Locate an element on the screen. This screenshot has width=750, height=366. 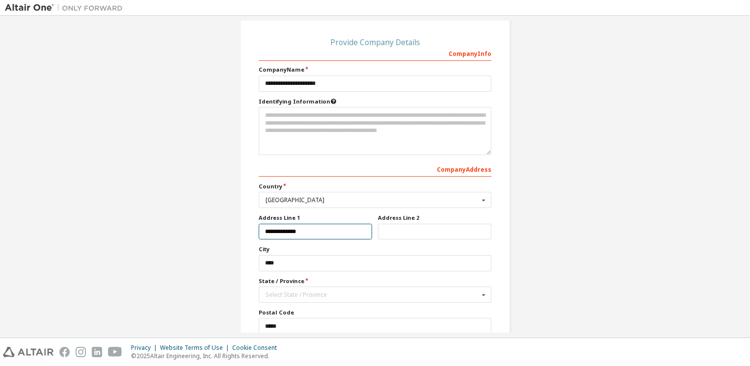
label: State / Province is located at coordinates (375, 281).